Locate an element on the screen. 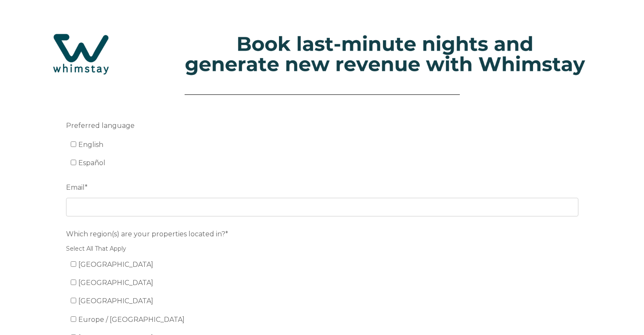 This screenshot has height=335, width=644. span: Which region(s) are your properties located in?* is located at coordinates (147, 234).